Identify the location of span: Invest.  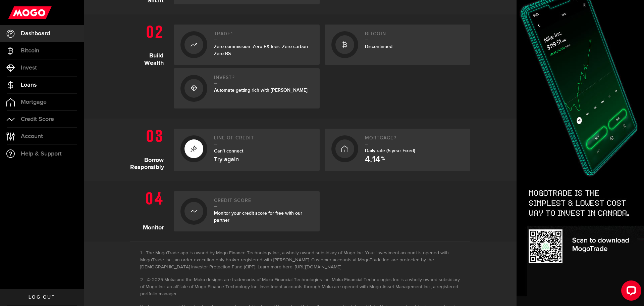
(29, 68).